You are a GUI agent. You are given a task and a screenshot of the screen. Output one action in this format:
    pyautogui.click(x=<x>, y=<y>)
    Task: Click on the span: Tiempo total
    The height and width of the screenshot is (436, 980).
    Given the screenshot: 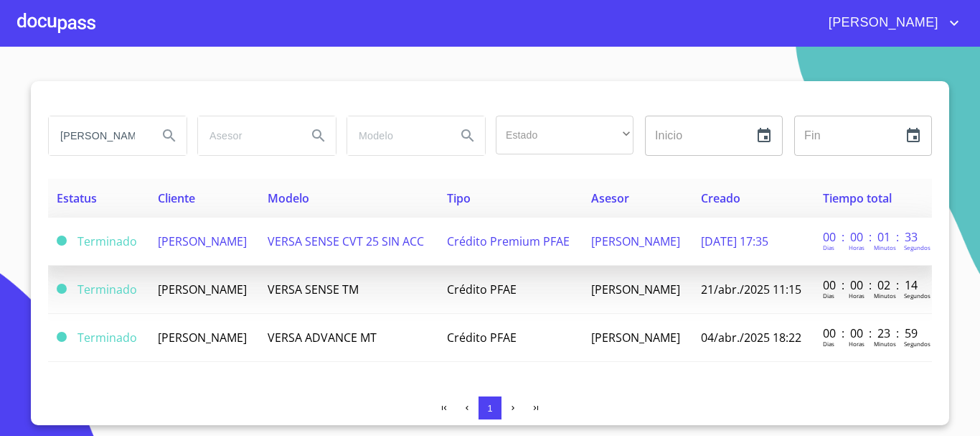 What is the action you would take?
    pyautogui.click(x=857, y=198)
    